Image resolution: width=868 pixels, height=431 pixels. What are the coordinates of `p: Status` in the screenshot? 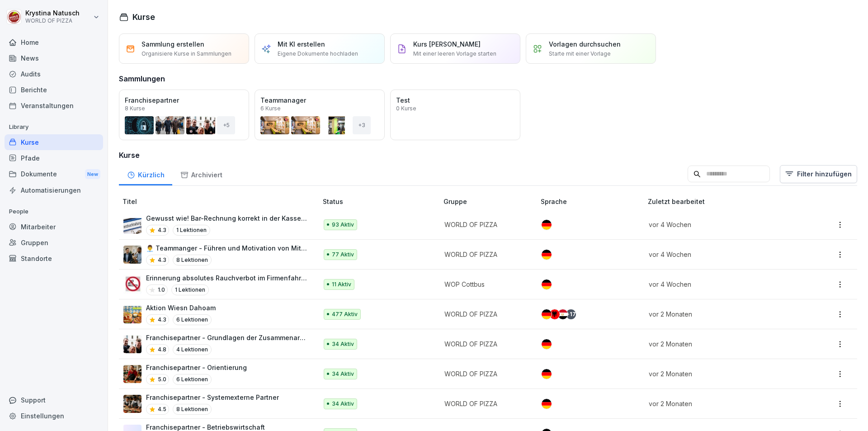 It's located at (381, 201).